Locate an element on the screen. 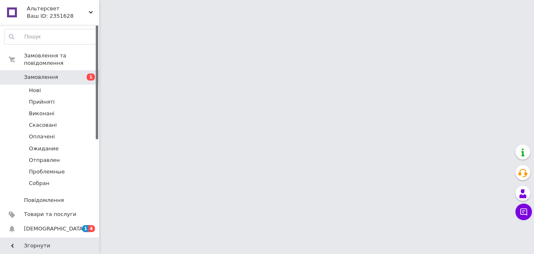 This screenshot has width=534, height=254. input: Пошук is located at coordinates (50, 37).